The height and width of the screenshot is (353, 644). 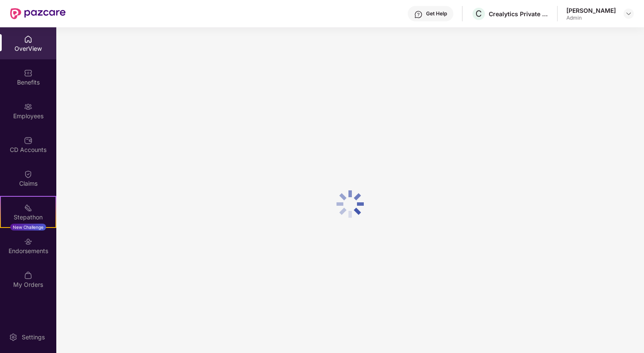 I want to click on img: svg+xml;base64,PHN2ZyBpZD0iSG9tZSIgeG1sbnM9Imh0dHA6Ly93d3cudzMub3JnLzIwMDAvc3ZnIiB3aWR0aD0iMjAiIG..., so click(x=28, y=39).